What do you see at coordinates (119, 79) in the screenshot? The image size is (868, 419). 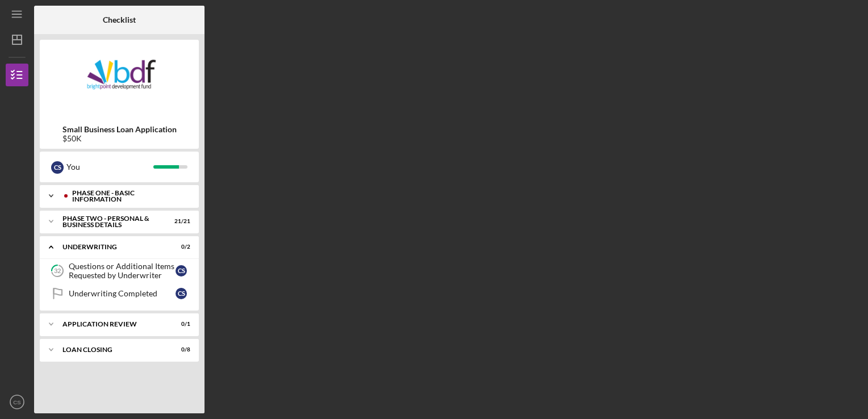 I see `img: Product logo` at bounding box center [119, 79].